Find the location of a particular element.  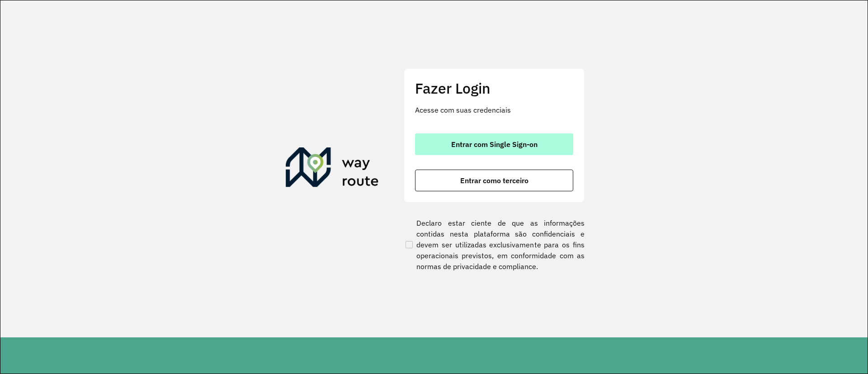

span: Entrar como terceiro is located at coordinates (494, 181).